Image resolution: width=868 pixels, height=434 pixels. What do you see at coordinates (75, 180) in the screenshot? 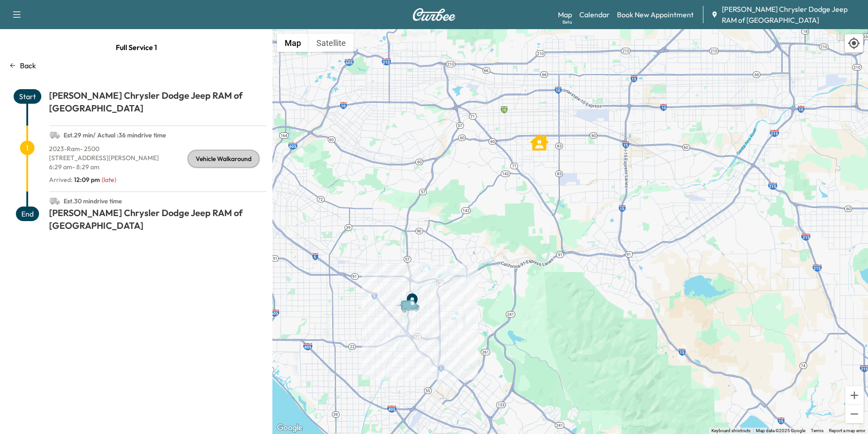
I see `p: Arrived :` at bounding box center [75, 180].